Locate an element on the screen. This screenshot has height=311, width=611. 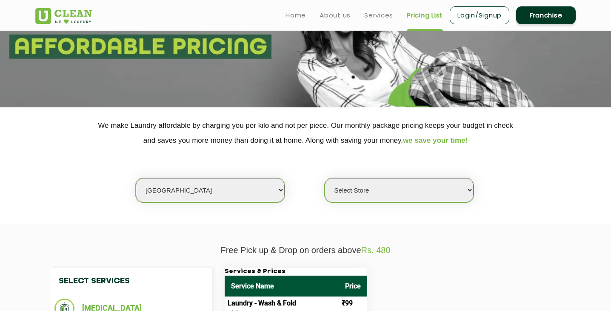
a: Pricing List is located at coordinates (425, 15).